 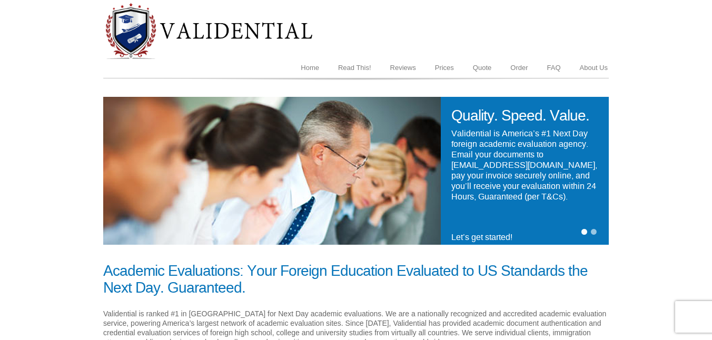 I want to click on img: Validential, so click(x=272, y=171).